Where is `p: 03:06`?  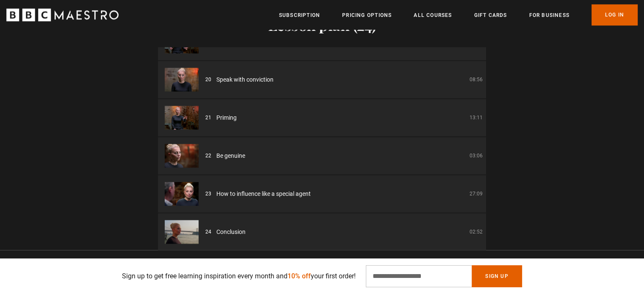
p: 03:06 is located at coordinates (476, 156).